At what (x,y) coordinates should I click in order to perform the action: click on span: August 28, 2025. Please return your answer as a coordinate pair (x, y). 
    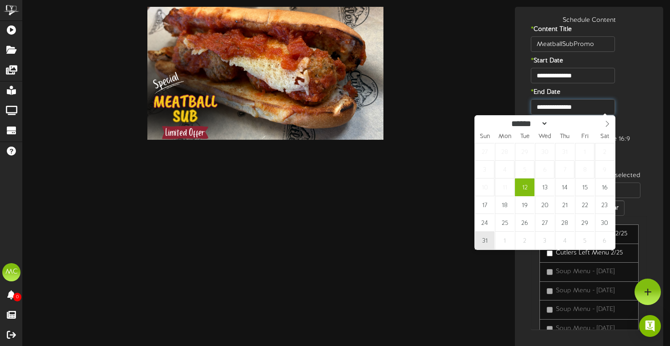
    Looking at the image, I should click on (565, 223).